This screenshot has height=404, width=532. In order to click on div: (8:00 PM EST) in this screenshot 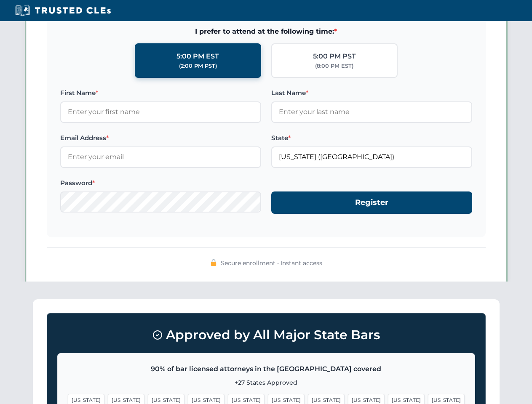, I will do `click(334, 66)`.